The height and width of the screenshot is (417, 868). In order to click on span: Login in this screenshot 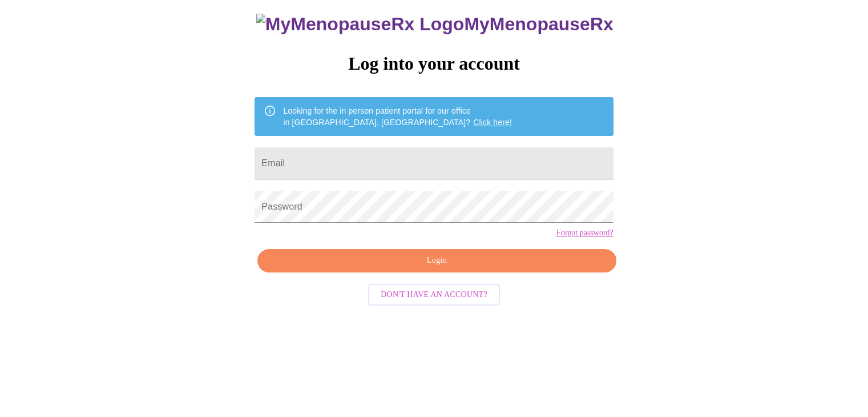, I will do `click(436, 260)`.